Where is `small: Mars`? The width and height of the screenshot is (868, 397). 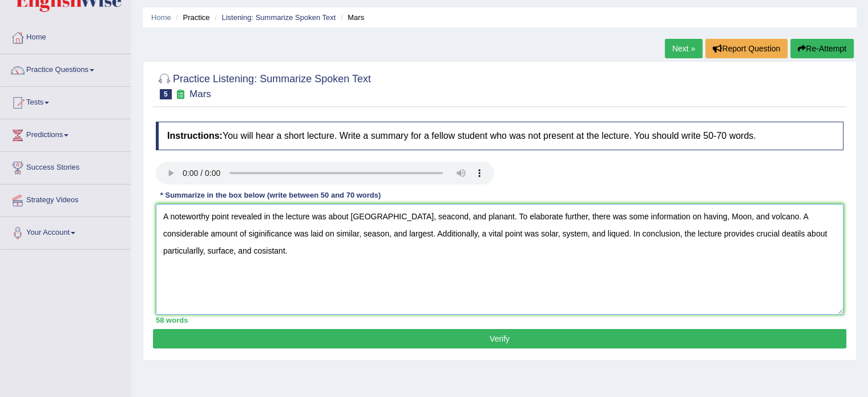 small: Mars is located at coordinates (200, 94).